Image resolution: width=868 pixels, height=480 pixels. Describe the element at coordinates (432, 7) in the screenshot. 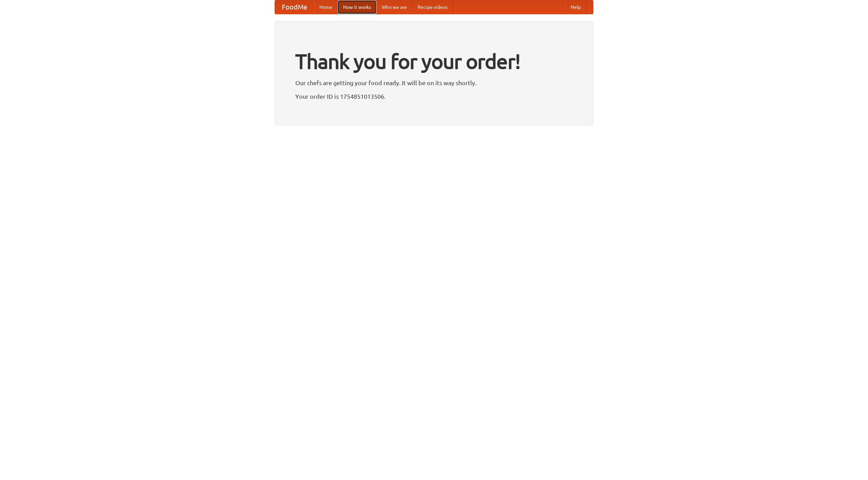

I see `a: Recipe videos` at that location.